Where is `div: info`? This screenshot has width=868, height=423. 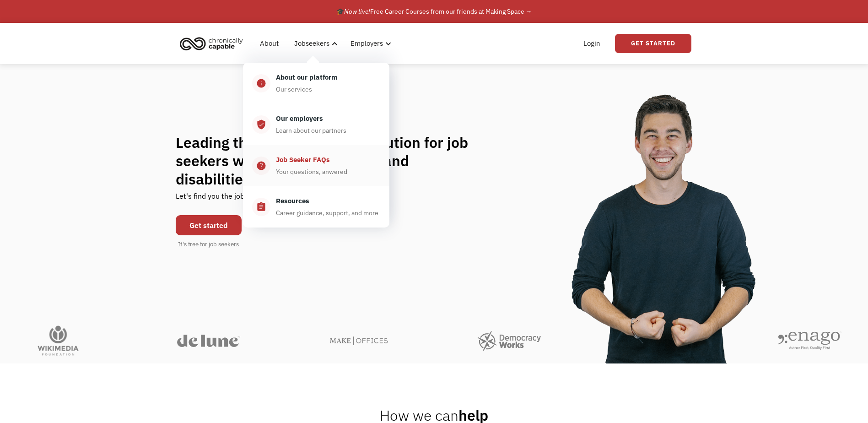
div: info is located at coordinates (261, 83).